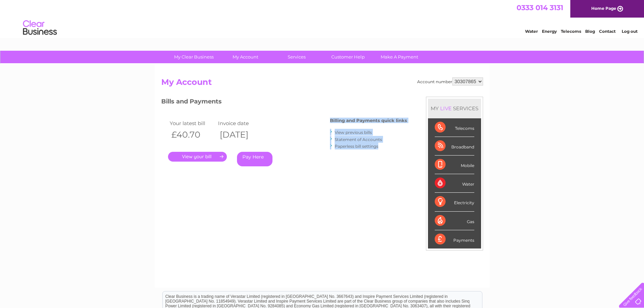 This screenshot has height=308, width=644. I want to click on a: Energy, so click(549, 31).